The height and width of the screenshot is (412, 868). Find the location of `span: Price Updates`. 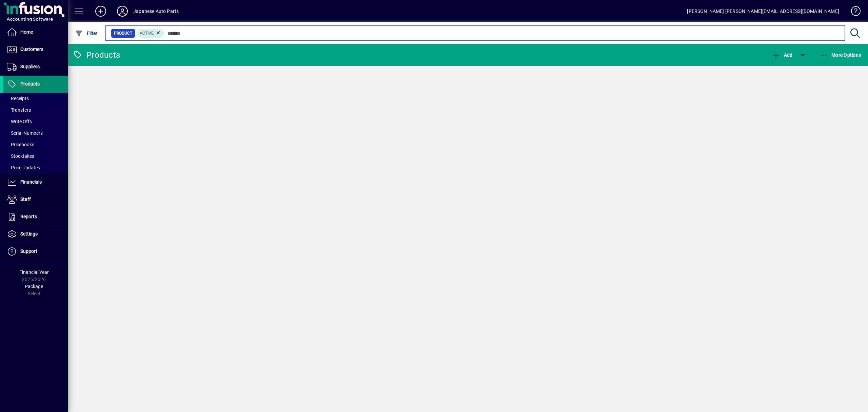

span: Price Updates is located at coordinates (24, 168).